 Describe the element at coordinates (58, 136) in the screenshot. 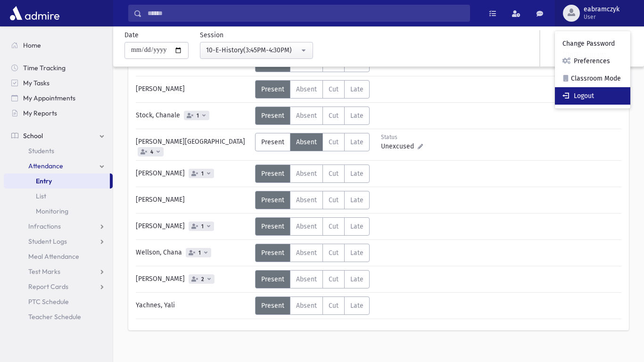

I see `a: School` at that location.